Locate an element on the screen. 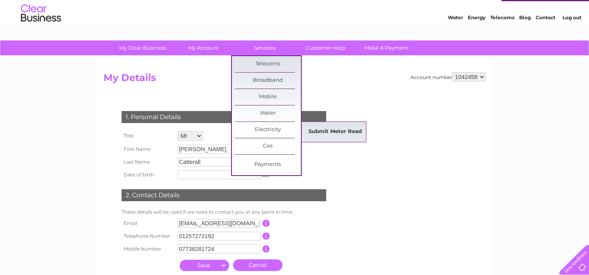 This screenshot has height=275, width=589. th: Email is located at coordinates (148, 223).